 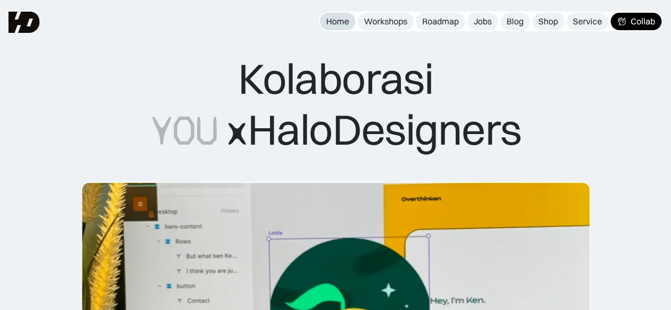 What do you see at coordinates (337, 21) in the screenshot?
I see `div: Home` at bounding box center [337, 21].